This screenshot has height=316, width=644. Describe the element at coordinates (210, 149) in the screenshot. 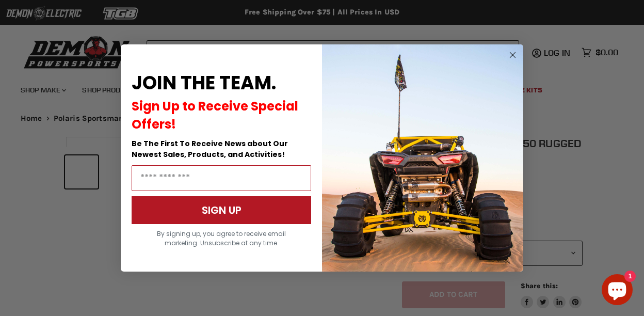

I see `span: Be The First To Receive News about Our Newest Sales, Products, and Activities!` at that location.